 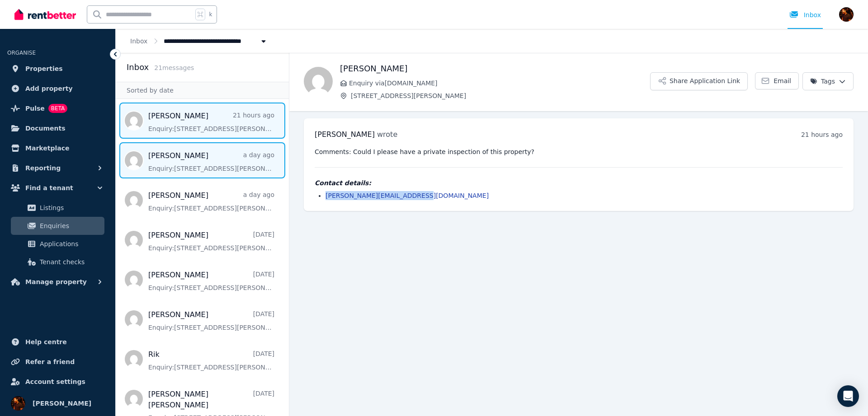 I want to click on span: Listings, so click(x=70, y=208).